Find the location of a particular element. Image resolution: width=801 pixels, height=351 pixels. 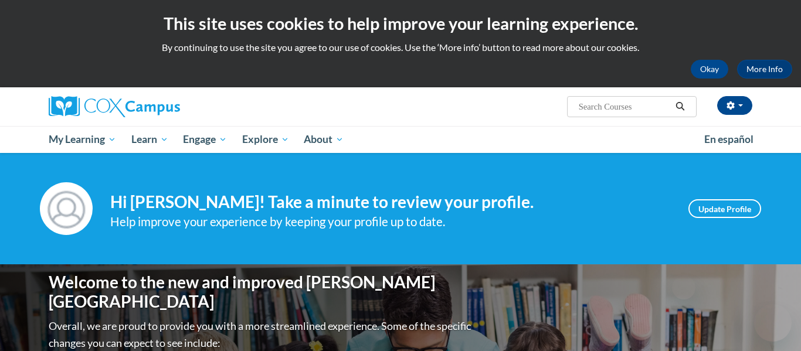

p: By continuing to use the site you agree to our use of cookies. Use the ‘More info’ button to read... is located at coordinates (401, 48).